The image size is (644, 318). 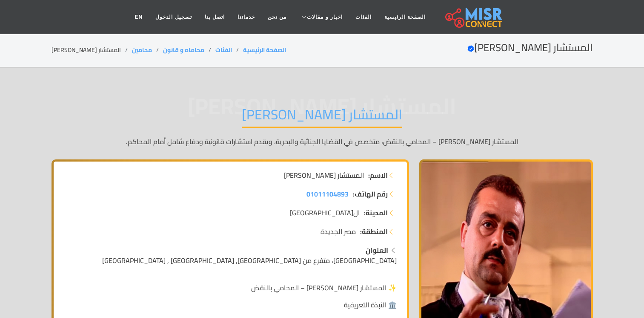 I want to click on a: EN, so click(x=139, y=17).